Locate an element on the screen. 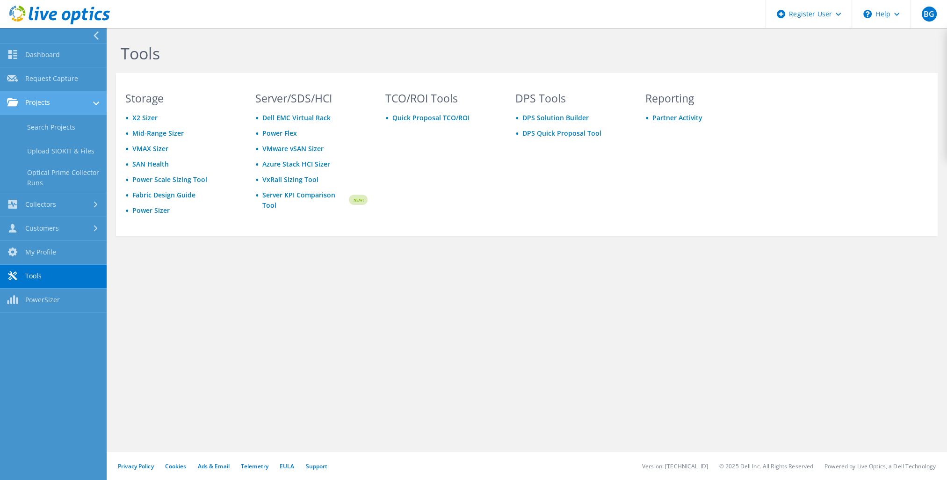 This screenshot has width=947, height=480. a: X2 Sizer is located at coordinates (145, 117).